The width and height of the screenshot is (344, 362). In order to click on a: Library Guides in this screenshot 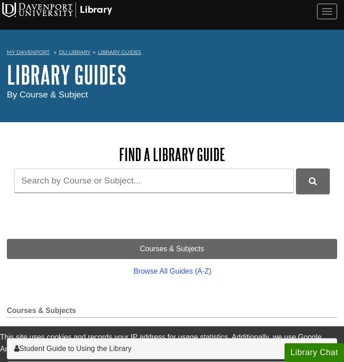, I will do `click(120, 52)`.